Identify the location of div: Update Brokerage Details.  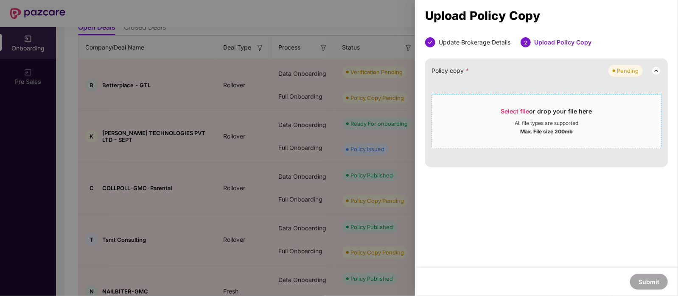
(474, 42).